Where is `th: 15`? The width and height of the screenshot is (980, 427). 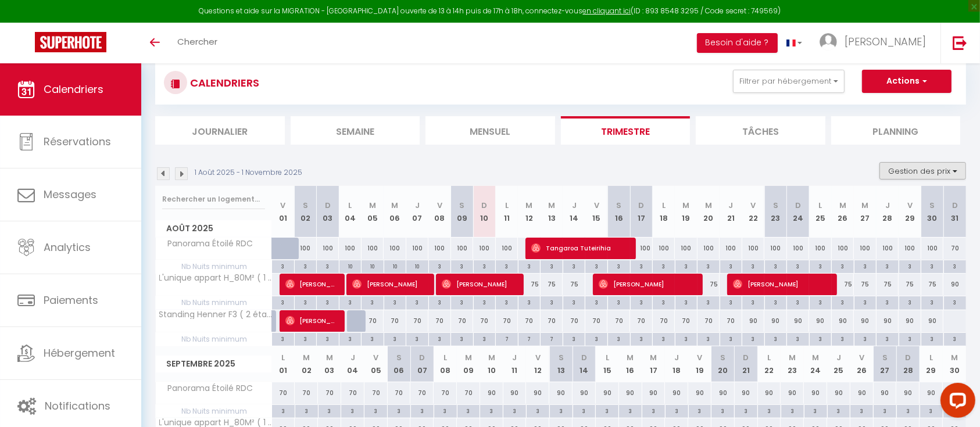
th: 15 is located at coordinates (597, 211).